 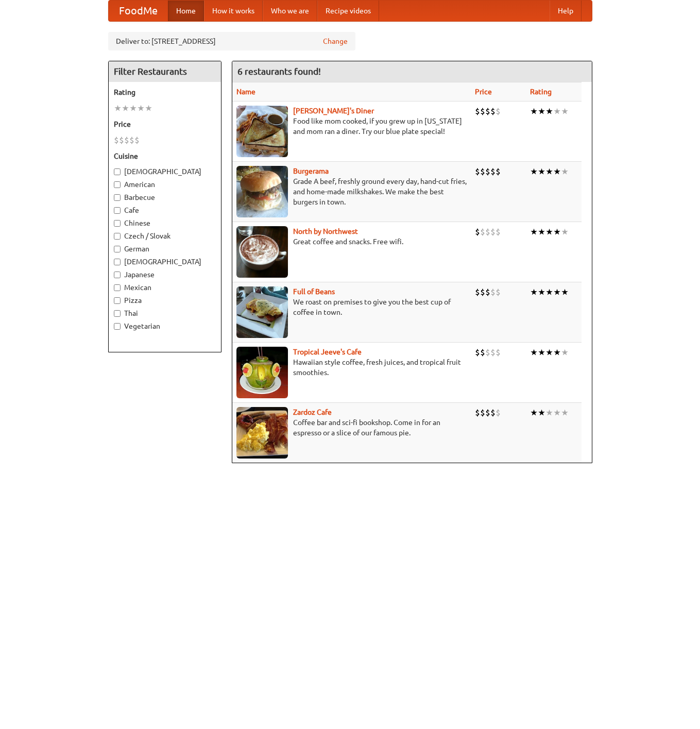 What do you see at coordinates (165, 274) in the screenshot?
I see `label: Japanese` at bounding box center [165, 274].